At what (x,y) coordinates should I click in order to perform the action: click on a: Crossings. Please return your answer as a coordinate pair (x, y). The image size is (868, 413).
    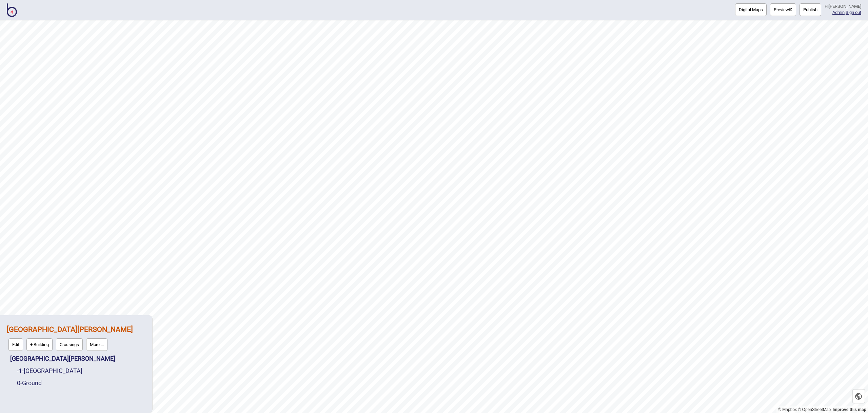
    Looking at the image, I should click on (69, 344).